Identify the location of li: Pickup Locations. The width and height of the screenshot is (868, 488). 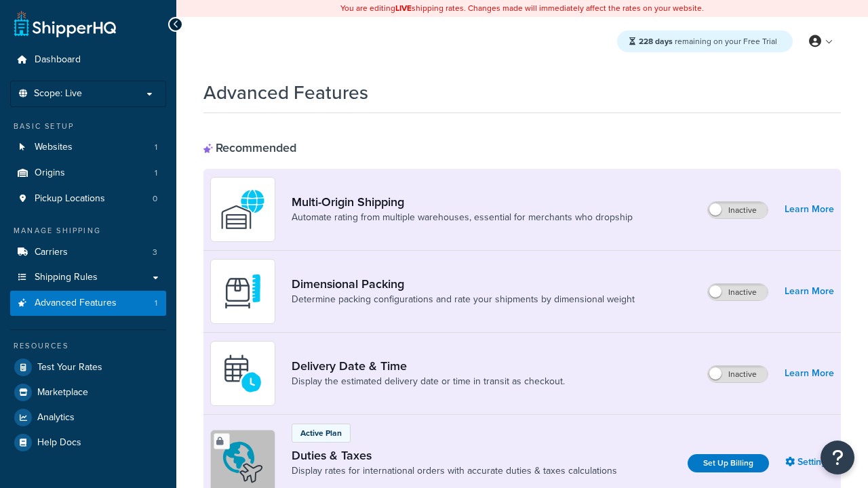
(88, 199).